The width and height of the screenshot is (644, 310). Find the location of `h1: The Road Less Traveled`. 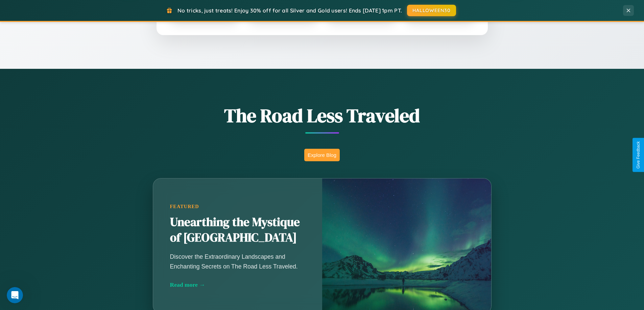

h1: The Road Less Traveled is located at coordinates (322, 115).